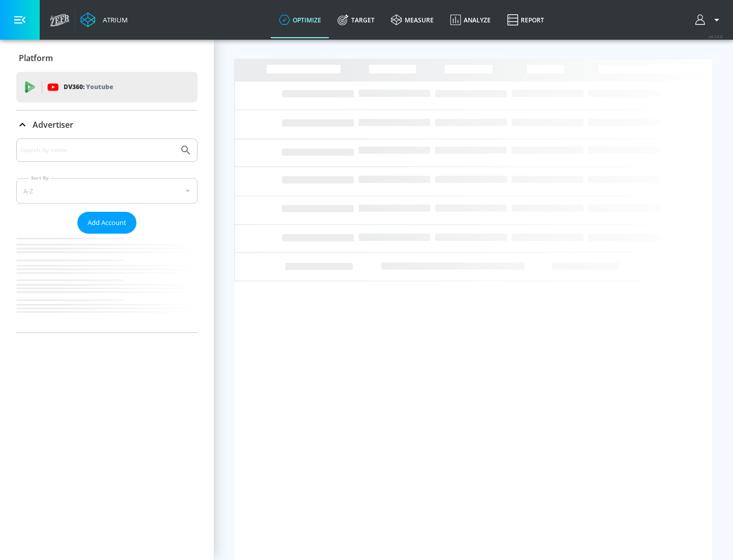 The height and width of the screenshot is (560, 733). Describe the element at coordinates (107, 222) in the screenshot. I see `span: Add Account` at that location.